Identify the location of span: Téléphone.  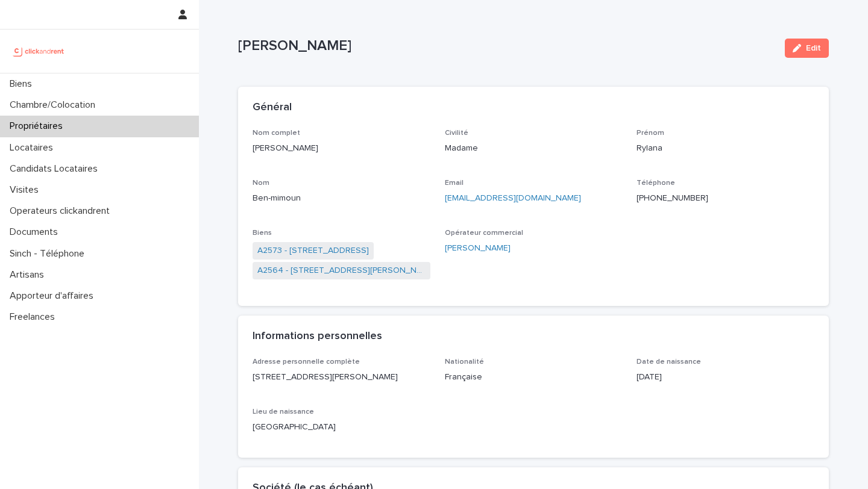
(656, 183).